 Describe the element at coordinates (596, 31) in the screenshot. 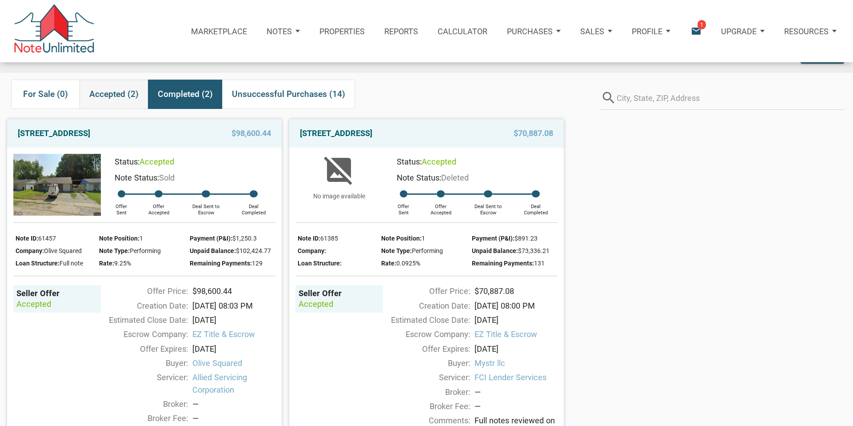

I see `button: Sales` at that location.